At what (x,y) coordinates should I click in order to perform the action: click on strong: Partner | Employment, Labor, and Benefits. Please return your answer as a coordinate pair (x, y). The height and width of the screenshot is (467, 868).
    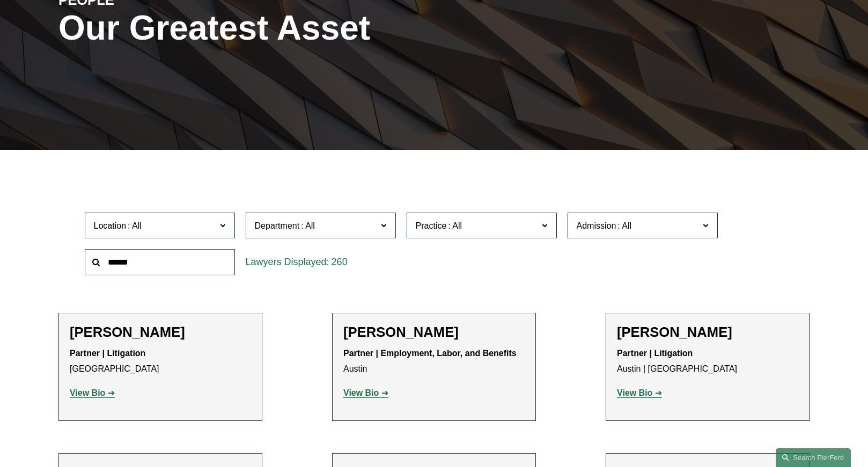
    Looking at the image, I should click on (429, 353).